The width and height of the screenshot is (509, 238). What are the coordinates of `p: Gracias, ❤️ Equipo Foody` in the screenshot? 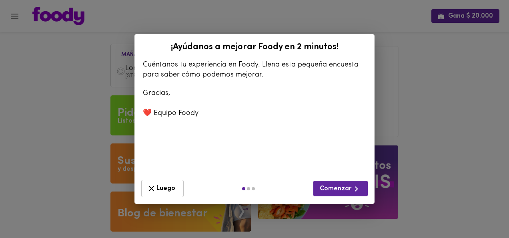 It's located at (254, 103).